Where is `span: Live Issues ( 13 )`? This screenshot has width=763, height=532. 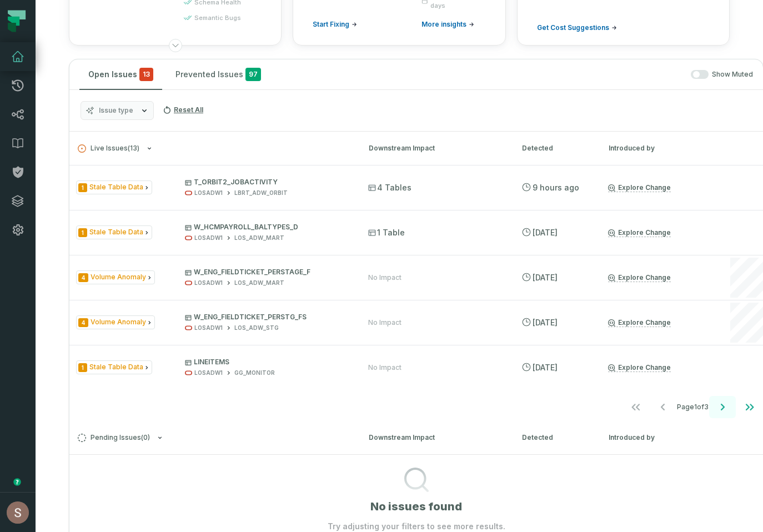
span: Live Issues ( 13 ) is located at coordinates (108, 149).